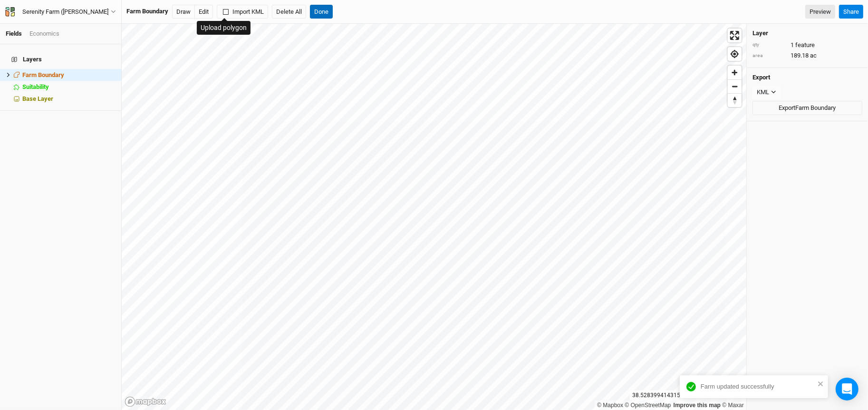 The image size is (868, 410). Describe the element at coordinates (223, 27) in the screenshot. I see `div: Upload polygon` at that location.